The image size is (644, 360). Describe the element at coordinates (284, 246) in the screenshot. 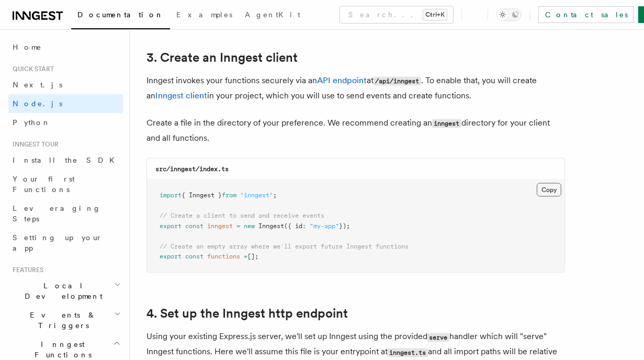

I see `span: // Create an empty array where we'll export future Inngest functions` at that location.